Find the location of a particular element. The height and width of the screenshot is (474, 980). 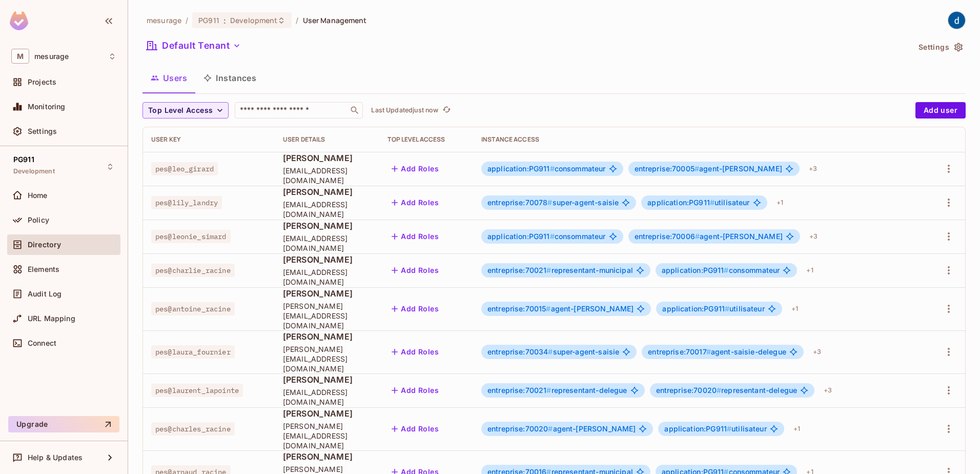

img: dev 911gcl is located at coordinates (957, 20).